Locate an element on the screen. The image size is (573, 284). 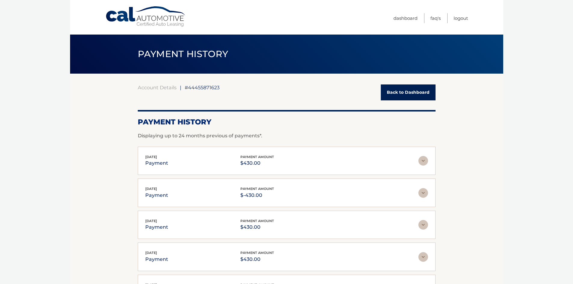
a: Back to Dashboard is located at coordinates (408, 92).